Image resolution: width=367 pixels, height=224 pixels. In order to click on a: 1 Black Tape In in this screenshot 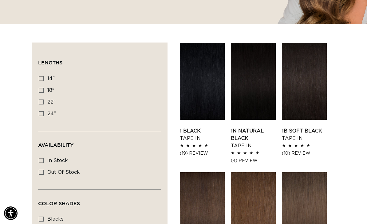, I will do `click(202, 134)`.